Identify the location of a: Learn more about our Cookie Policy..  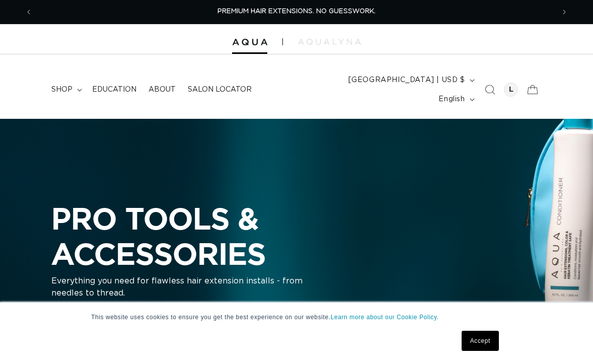
(385, 317).